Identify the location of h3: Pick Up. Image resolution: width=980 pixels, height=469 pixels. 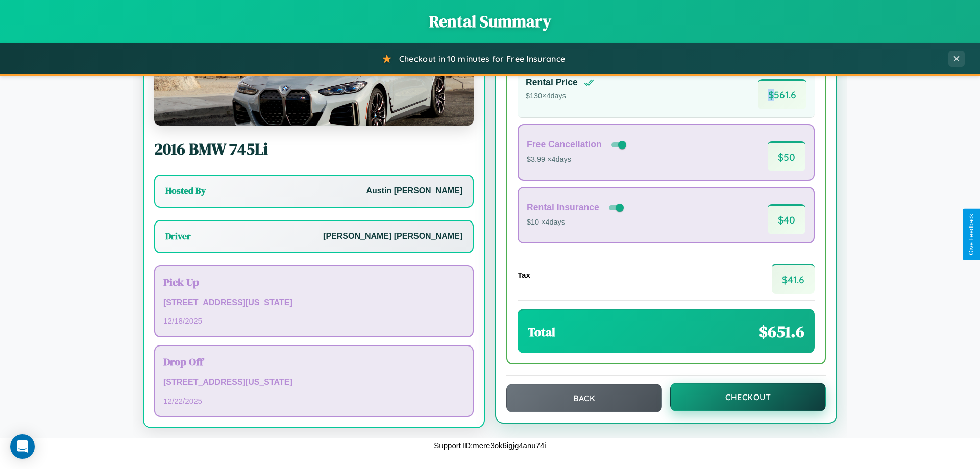
(313, 281).